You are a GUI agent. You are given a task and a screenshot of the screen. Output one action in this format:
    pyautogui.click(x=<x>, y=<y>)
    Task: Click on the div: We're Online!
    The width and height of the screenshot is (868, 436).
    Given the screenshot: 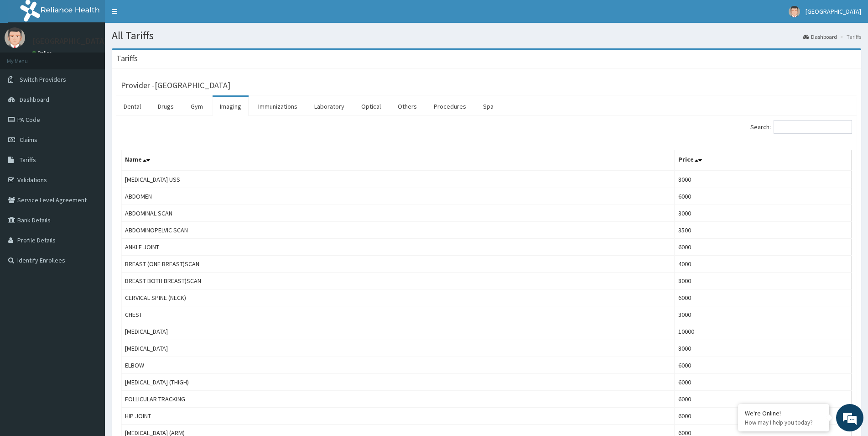 What is the action you would take?
    pyautogui.click(x=783, y=413)
    